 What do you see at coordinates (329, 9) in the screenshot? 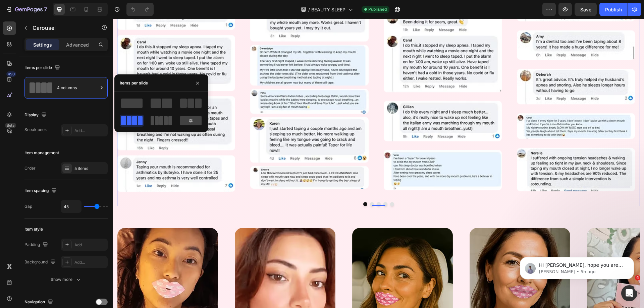
I see `span: BEAUTY SLEEP` at bounding box center [329, 9].